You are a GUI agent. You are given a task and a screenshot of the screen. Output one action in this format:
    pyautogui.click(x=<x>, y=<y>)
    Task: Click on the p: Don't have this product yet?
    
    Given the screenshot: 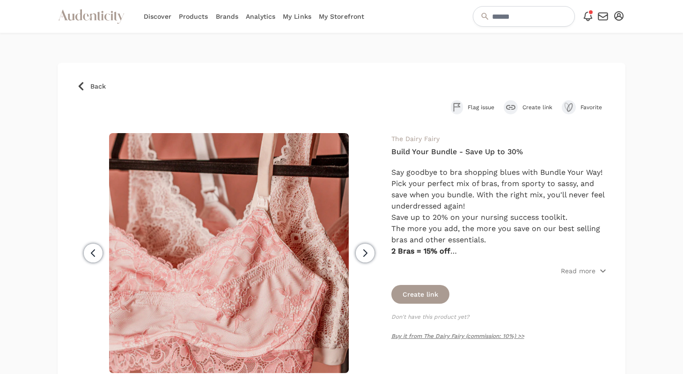 What is the action you would take?
    pyautogui.click(x=499, y=316)
    